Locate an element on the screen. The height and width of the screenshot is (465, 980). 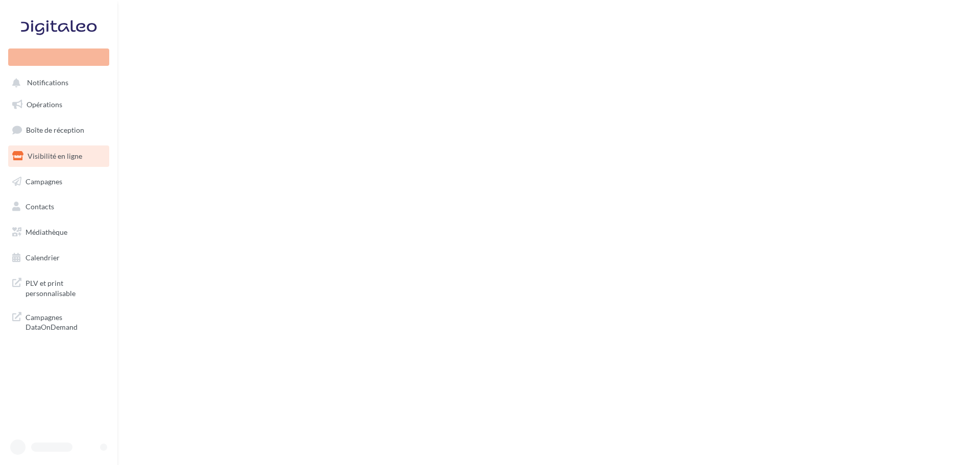
div: Nouvelle campagne is located at coordinates (59, 57).